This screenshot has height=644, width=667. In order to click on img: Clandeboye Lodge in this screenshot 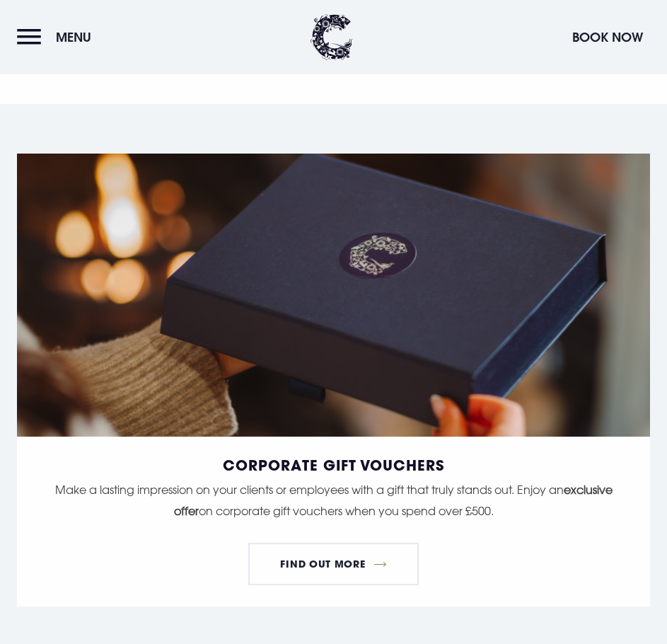, I will do `click(331, 37)`.